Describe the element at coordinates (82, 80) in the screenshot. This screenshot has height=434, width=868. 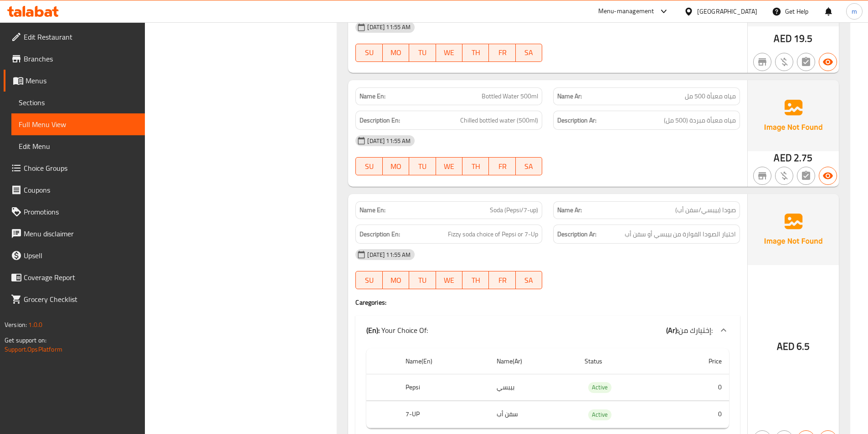
I see `span: Menus` at that location.